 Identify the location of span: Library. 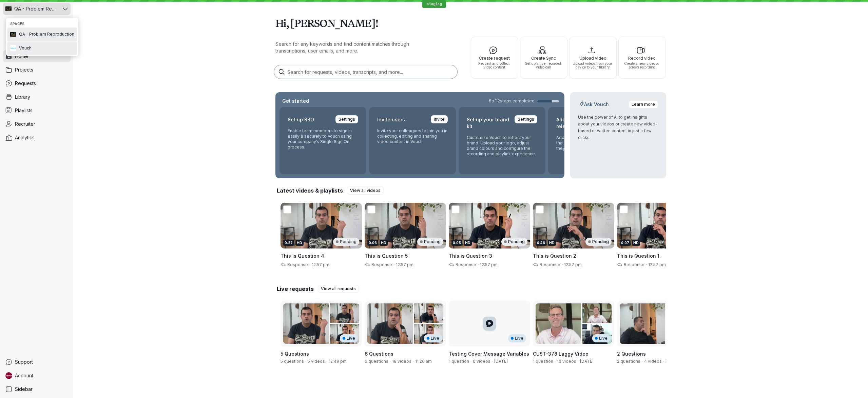
(22, 97).